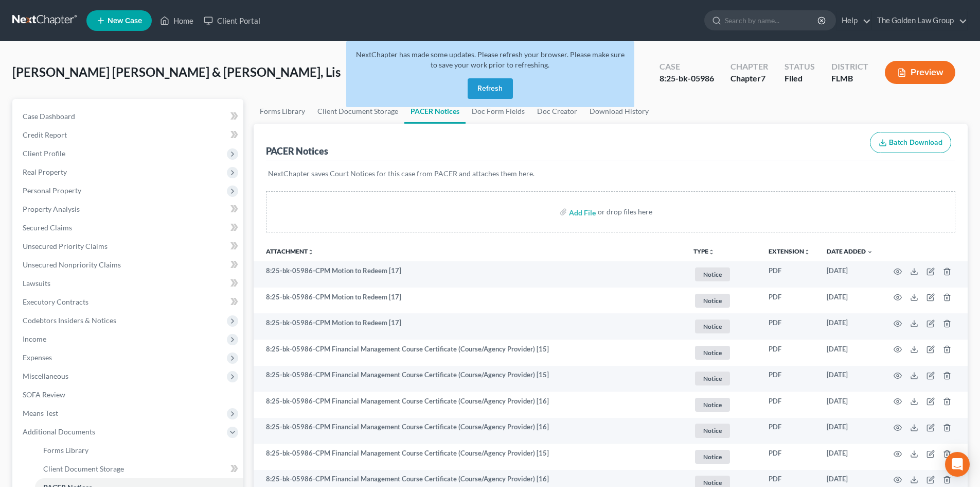 The image size is (980, 487). I want to click on button: Preview, so click(920, 72).